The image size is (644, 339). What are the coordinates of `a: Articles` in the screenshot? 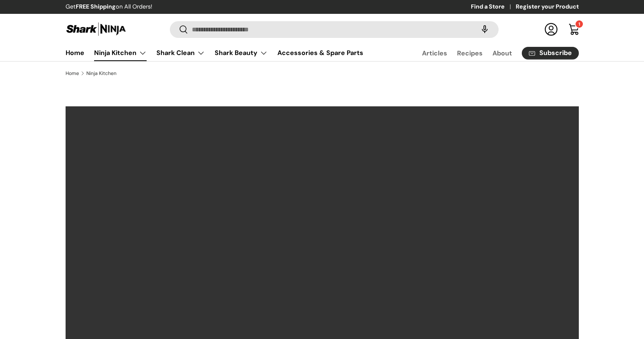 It's located at (435, 53).